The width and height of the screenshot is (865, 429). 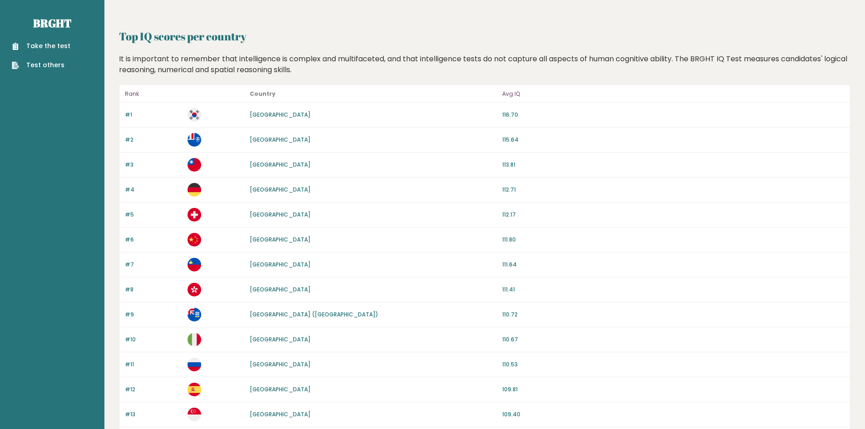 What do you see at coordinates (154, 165) in the screenshot?
I see `p: #3` at bounding box center [154, 165].